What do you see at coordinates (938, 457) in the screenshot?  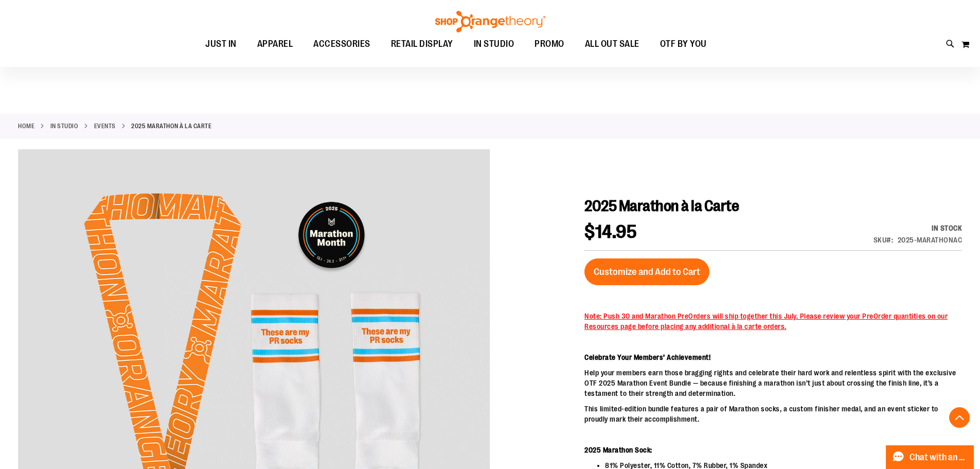 I see `span: Chat with an Expert` at bounding box center [938, 457].